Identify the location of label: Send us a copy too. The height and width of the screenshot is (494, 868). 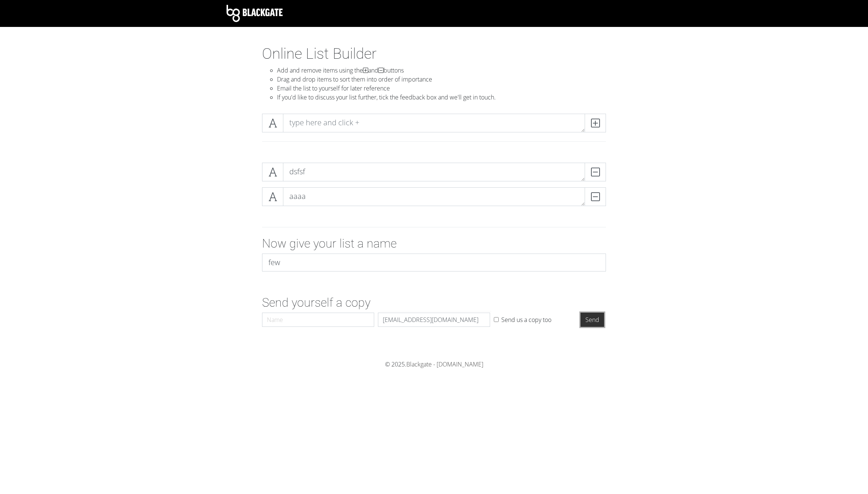
(526, 319).